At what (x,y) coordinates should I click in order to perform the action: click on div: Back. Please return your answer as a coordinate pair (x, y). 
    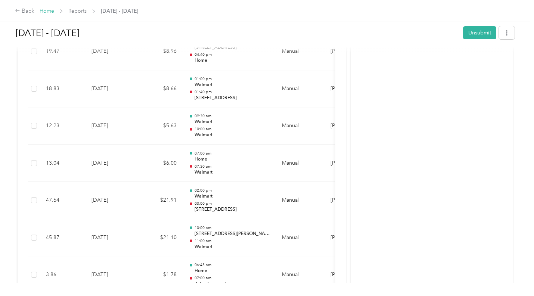
    Looking at the image, I should click on (25, 11).